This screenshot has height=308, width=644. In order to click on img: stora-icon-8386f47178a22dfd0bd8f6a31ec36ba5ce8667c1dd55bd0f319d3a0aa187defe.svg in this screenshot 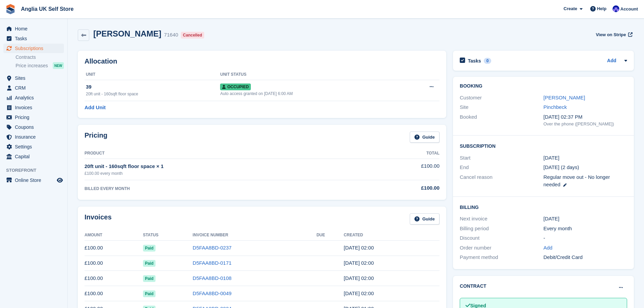, I will do `click(11, 9)`.